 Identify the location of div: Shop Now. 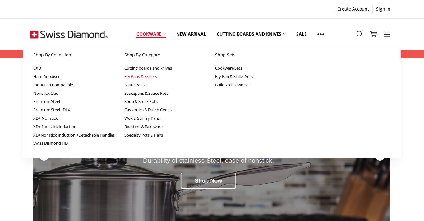
(209, 180).